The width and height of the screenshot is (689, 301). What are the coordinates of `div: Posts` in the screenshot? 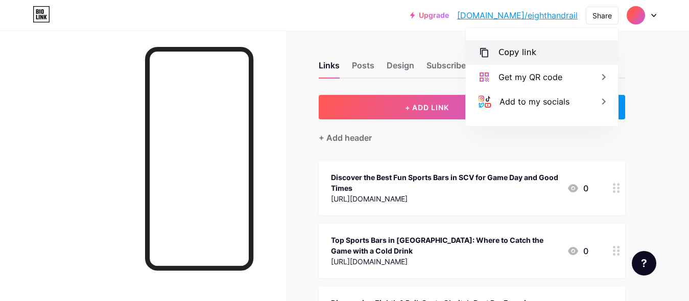 It's located at (363, 68).